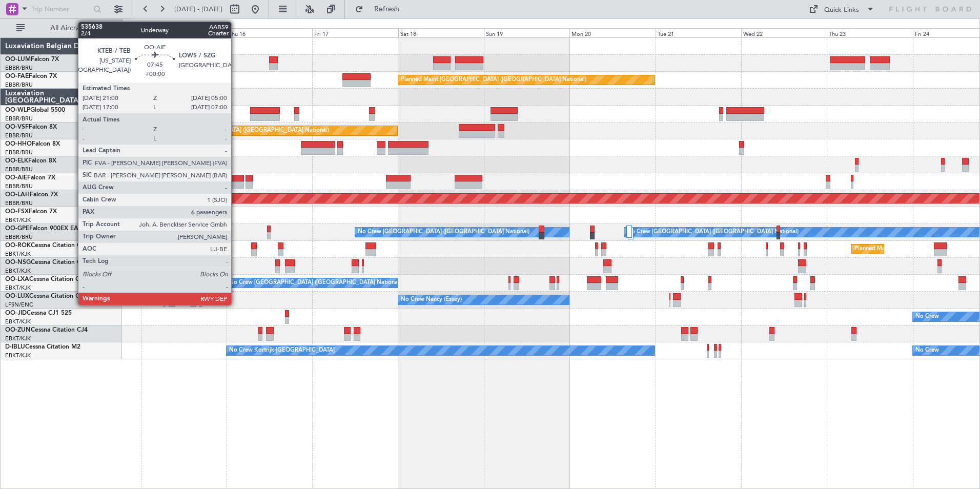  I want to click on a: OO-NSGCessna Citation CJ4, so click(46, 262).